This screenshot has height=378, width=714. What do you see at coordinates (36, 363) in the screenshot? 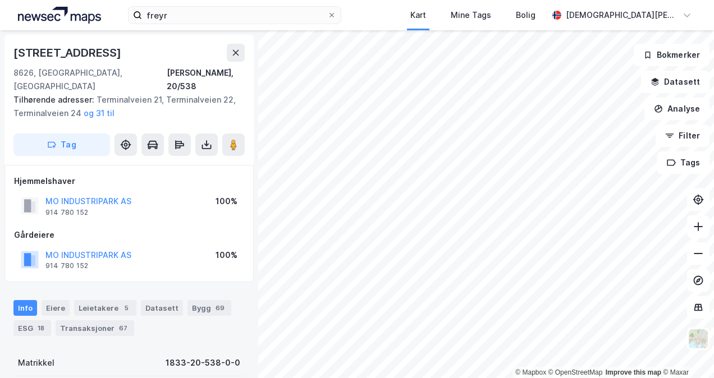
I see `div: Matrikkel` at bounding box center [36, 363].